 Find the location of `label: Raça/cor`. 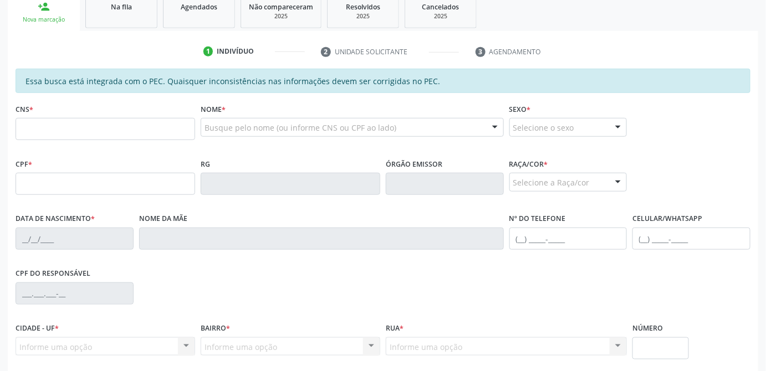

label: Raça/cor is located at coordinates (529, 164).